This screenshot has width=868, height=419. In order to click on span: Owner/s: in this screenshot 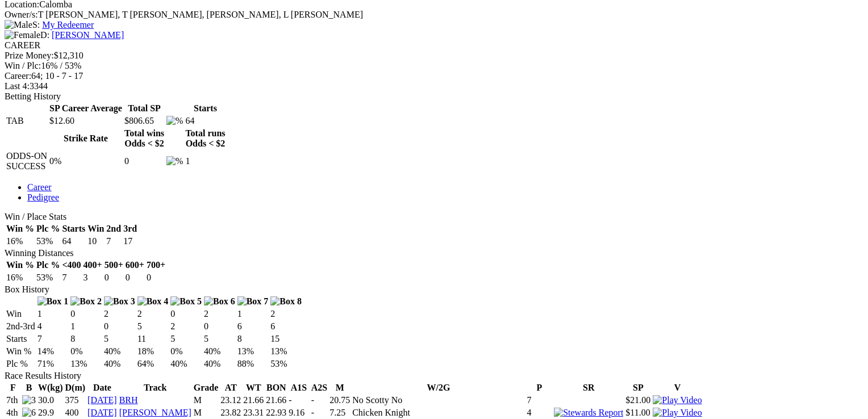, I will do `click(21, 14)`.